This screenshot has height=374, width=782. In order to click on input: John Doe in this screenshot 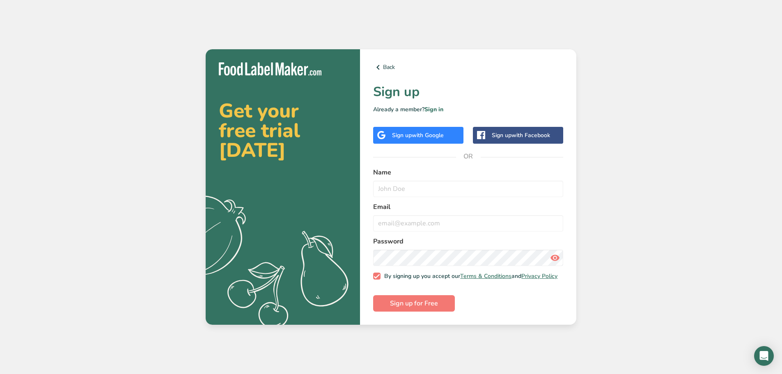, I will do `click(468, 189)`.